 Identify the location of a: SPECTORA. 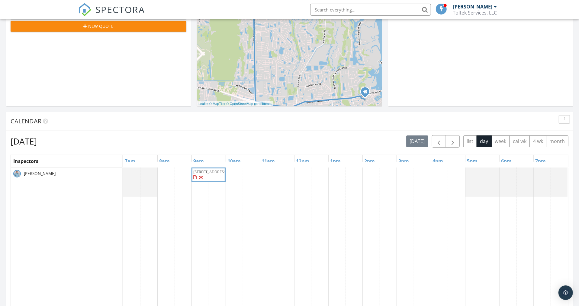
(112, 14).